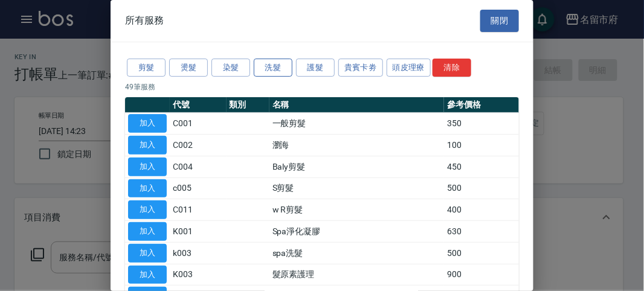 Image resolution: width=644 pixels, height=291 pixels. I want to click on p: 49 筆服務, so click(322, 87).